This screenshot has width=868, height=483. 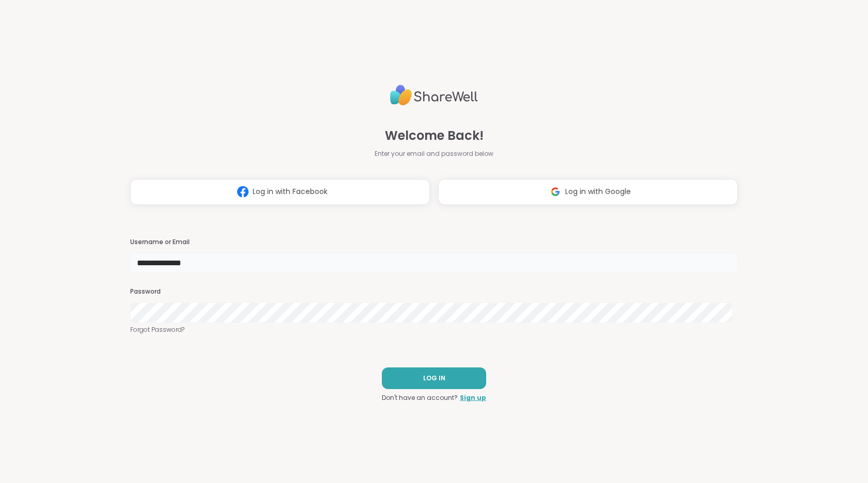 What do you see at coordinates (473, 398) in the screenshot?
I see `a: Sign up` at bounding box center [473, 398].